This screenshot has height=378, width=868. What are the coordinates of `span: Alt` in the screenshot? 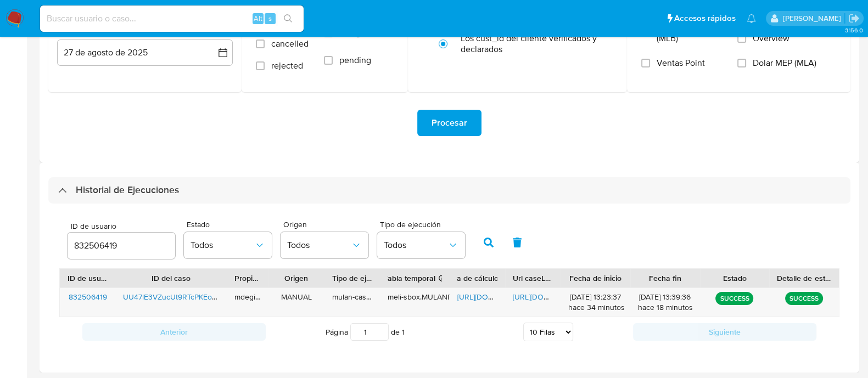 It's located at (258, 18).